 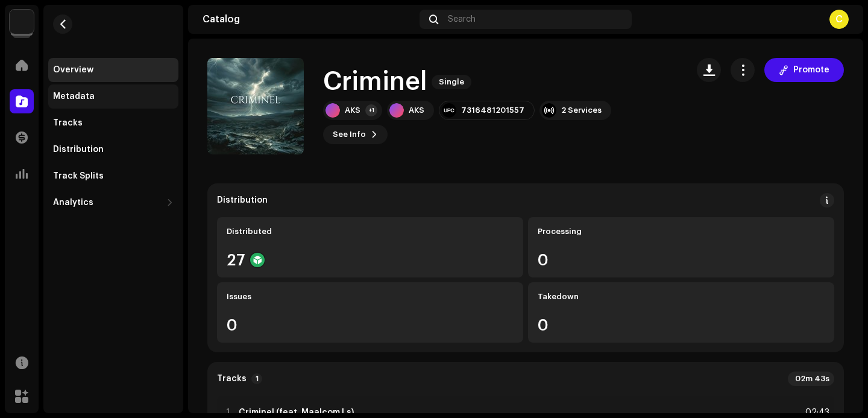 What do you see at coordinates (73, 202) in the screenshot?
I see `div: Analytics` at bounding box center [73, 202].